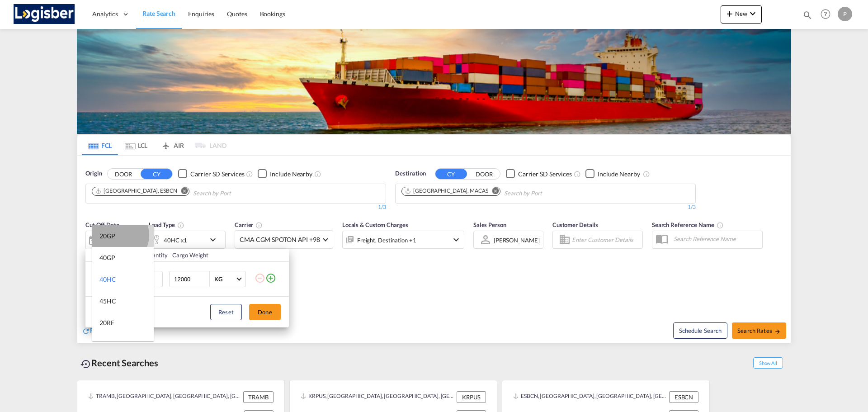 This screenshot has width=868, height=412. Describe the element at coordinates (107, 258) in the screenshot. I see `div: 40GP` at that location.